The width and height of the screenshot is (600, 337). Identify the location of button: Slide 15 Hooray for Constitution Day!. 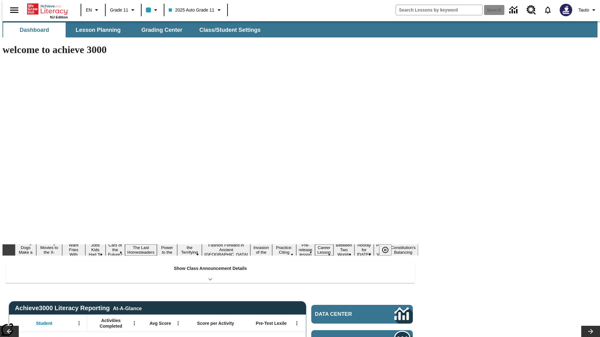
(364, 250).